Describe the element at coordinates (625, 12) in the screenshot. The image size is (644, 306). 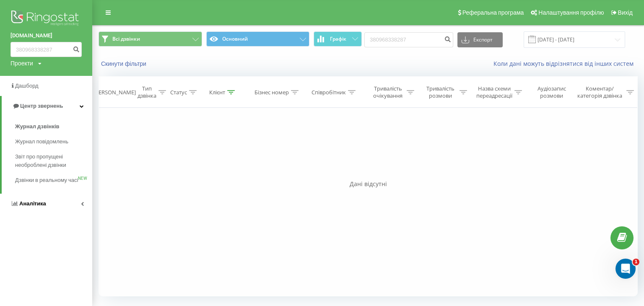
I see `span: Вихід` at that location.